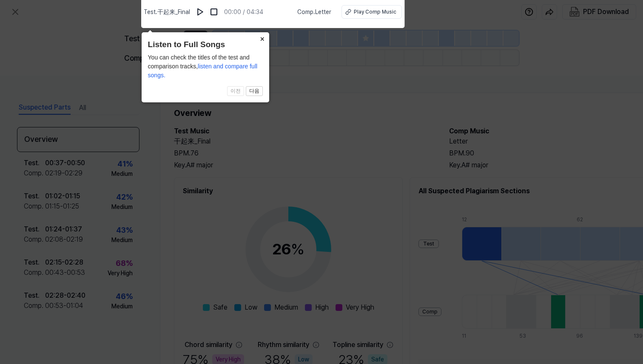 This screenshot has width=643, height=364. What do you see at coordinates (203, 71) in the screenshot?
I see `span: listen and compare full songs.` at bounding box center [203, 71].